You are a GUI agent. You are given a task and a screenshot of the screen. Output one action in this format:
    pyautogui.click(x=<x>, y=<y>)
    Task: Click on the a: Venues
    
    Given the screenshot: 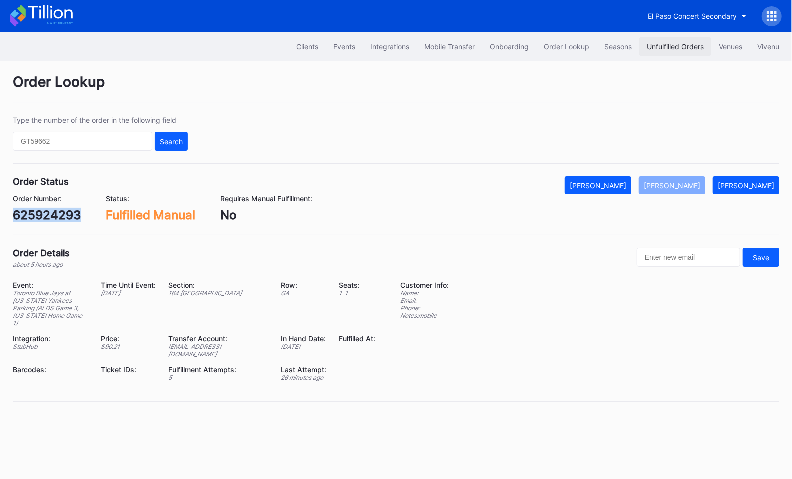 What is the action you would take?
    pyautogui.click(x=730, y=47)
    